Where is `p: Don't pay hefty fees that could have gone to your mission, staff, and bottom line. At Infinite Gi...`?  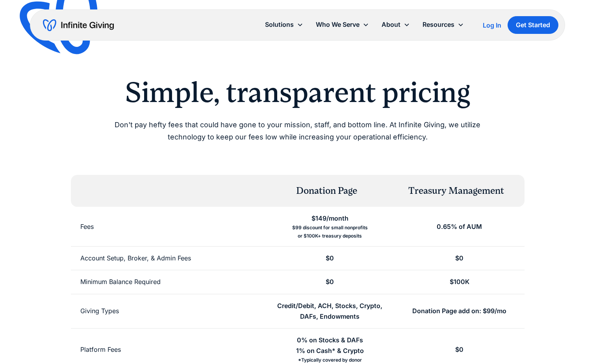 p: Don't pay hefty fees that could have gone to your mission, staff, and bottom line. At Infinite Gi... is located at coordinates (298, 131).